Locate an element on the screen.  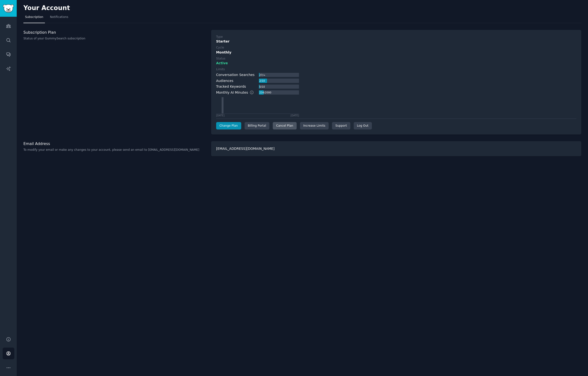
div: Billing Portal is located at coordinates (257, 126).